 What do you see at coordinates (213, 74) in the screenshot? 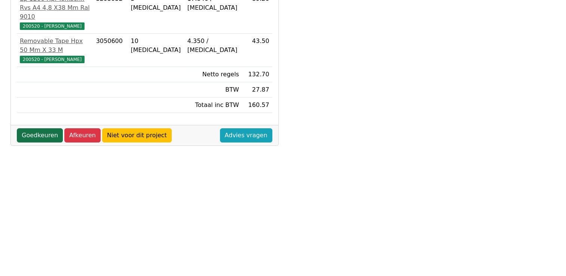
I see `td: Netto regels` at bounding box center [213, 74].